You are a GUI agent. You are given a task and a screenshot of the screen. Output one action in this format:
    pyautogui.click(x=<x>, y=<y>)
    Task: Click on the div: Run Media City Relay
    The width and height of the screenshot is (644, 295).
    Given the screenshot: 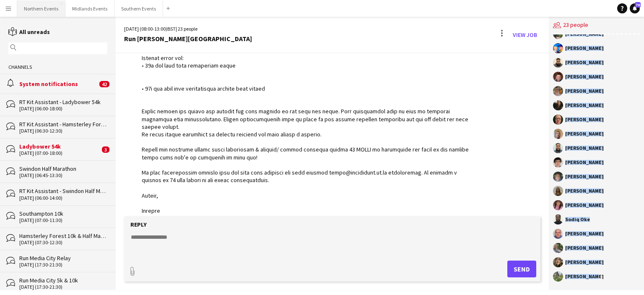 What is the action you would take?
    pyautogui.click(x=63, y=258)
    